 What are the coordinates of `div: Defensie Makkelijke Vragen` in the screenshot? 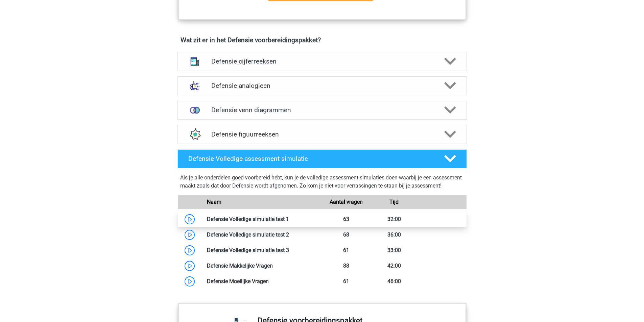 It's located at (262, 266).